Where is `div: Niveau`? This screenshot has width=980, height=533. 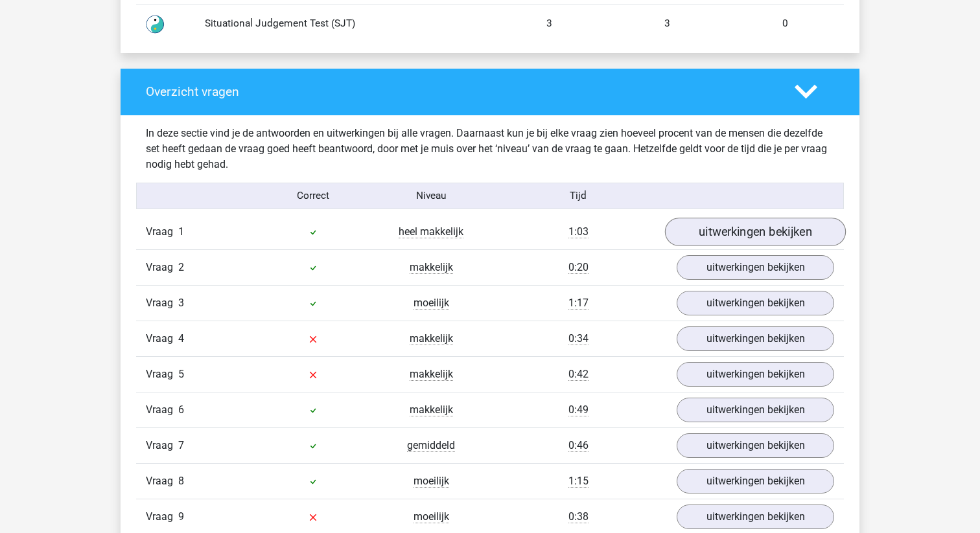 div: Niveau is located at coordinates (431, 195).